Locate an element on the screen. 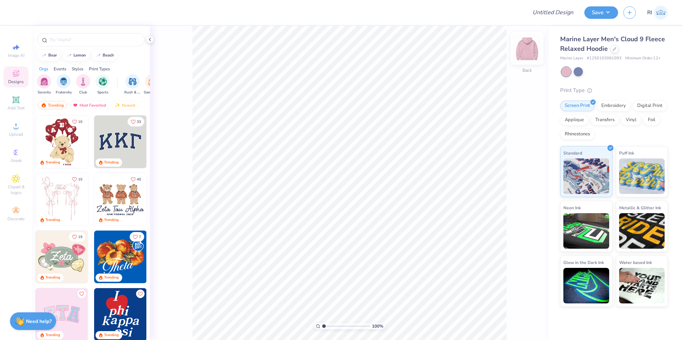 The image size is (682, 340). input: Untitled Design is located at coordinates (552, 12).